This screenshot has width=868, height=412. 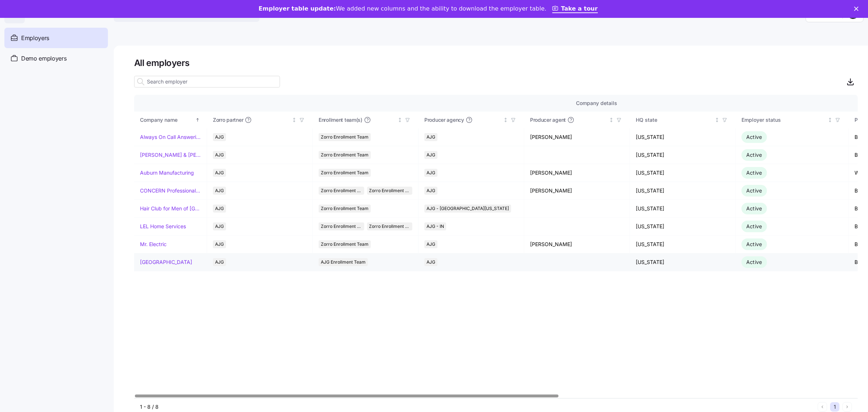 I want to click on th: Company nameSorted ascending, so click(x=171, y=120).